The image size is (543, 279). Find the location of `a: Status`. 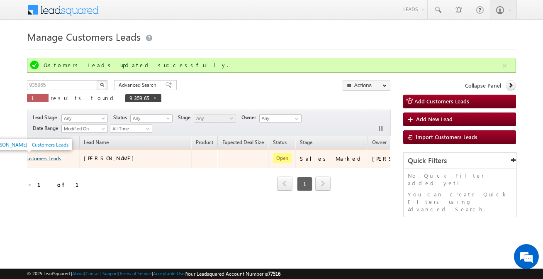

a: Status is located at coordinates (280, 143).